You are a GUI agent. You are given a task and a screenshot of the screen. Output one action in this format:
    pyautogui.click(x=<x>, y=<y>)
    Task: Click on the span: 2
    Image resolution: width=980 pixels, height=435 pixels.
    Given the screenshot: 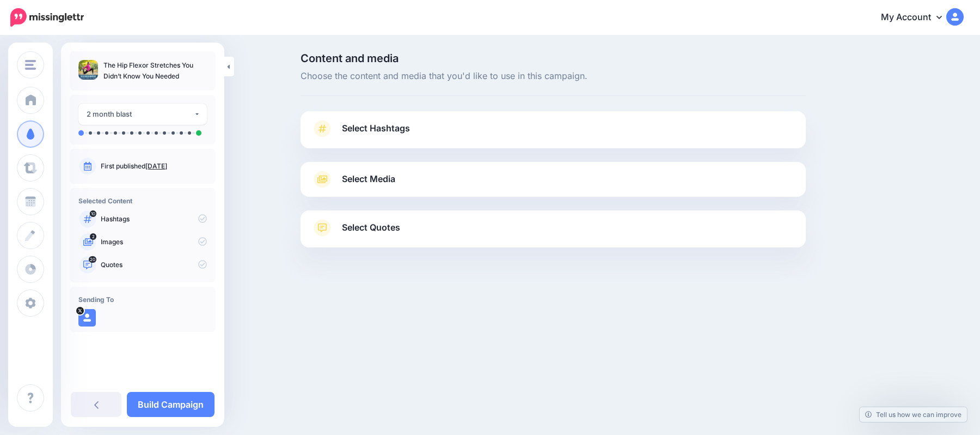 What is the action you would take?
    pyautogui.click(x=93, y=236)
    